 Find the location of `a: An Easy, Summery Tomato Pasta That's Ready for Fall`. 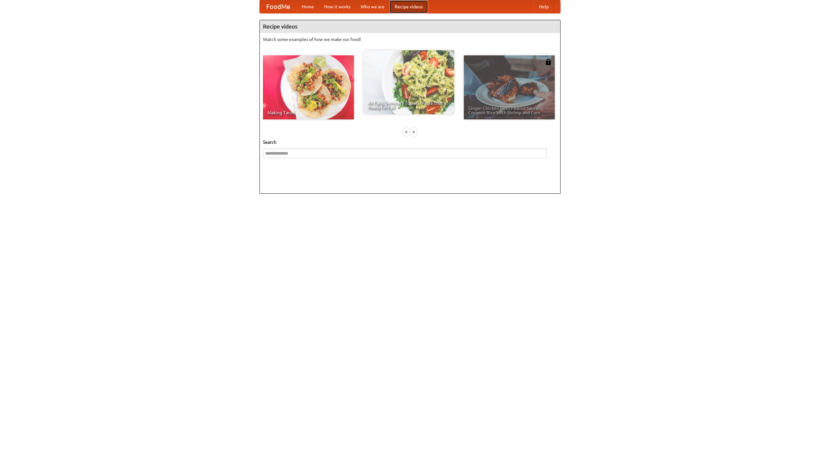

a: An Easy, Summery Tomato Pasta That's Ready for Fall is located at coordinates (409, 82).